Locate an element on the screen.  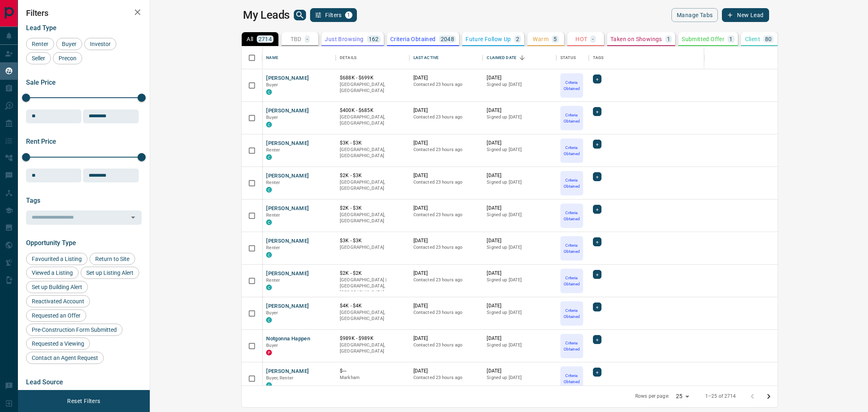
span: Set up Listing Alert is located at coordinates (110, 272).